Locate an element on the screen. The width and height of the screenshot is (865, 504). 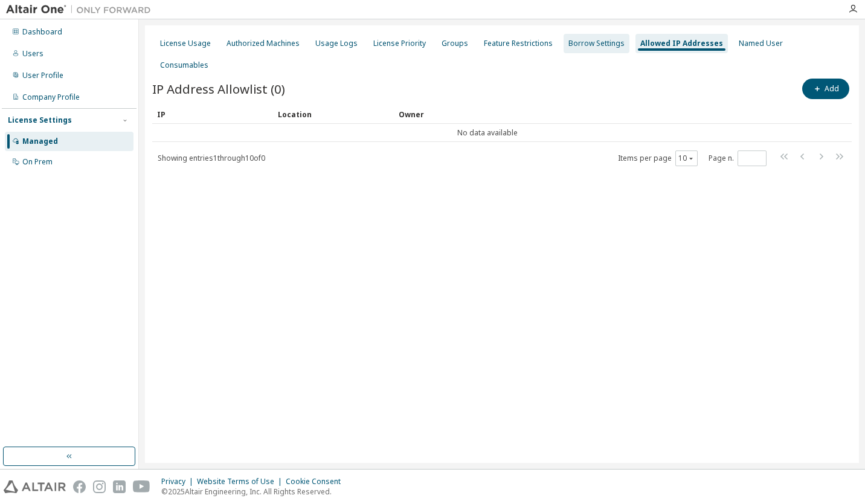
img: facebook.svg is located at coordinates (79, 486).